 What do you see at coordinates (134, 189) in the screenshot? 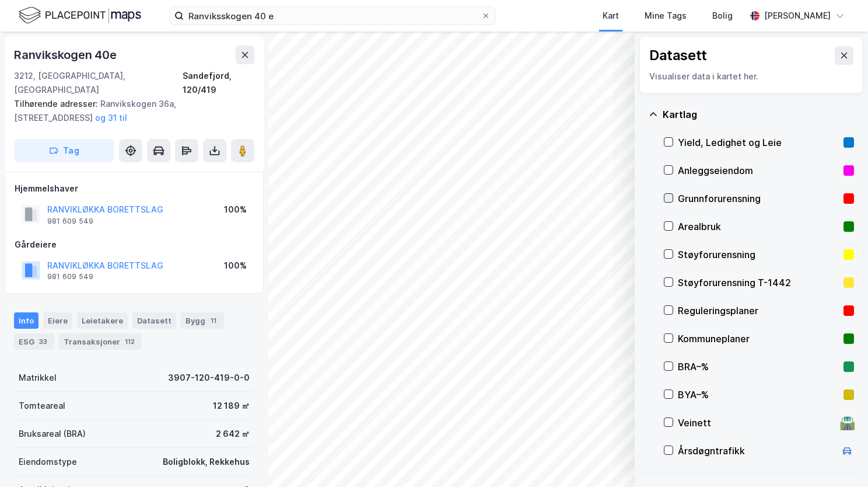
I see `div: Hjemmelshaver` at bounding box center [134, 189].